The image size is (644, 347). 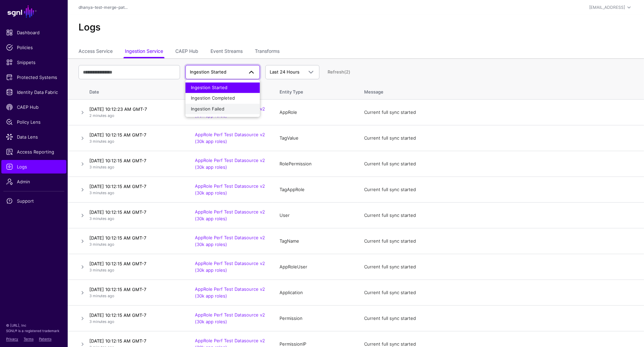 What do you see at coordinates (34, 167) in the screenshot?
I see `span: Logs` at bounding box center [34, 167].